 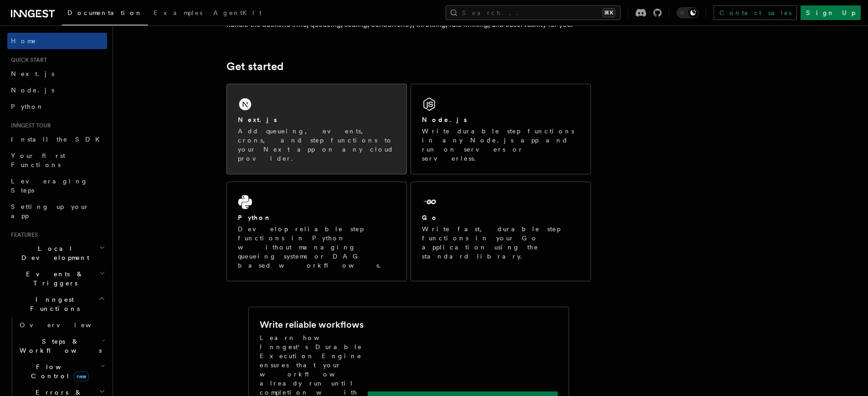 I want to click on p: Develop reliable step functions in Python without managing queueing systems or DAG based workflows., so click(x=317, y=247).